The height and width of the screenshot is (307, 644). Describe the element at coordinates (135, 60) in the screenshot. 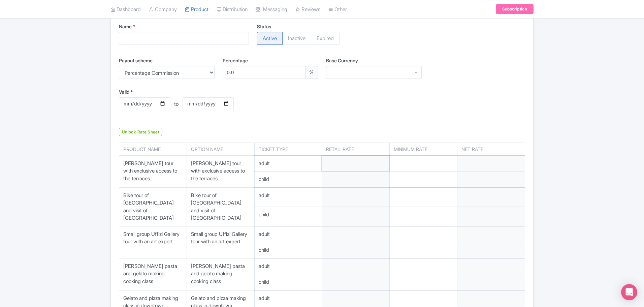

I see `span: Payout scheme` at that location.